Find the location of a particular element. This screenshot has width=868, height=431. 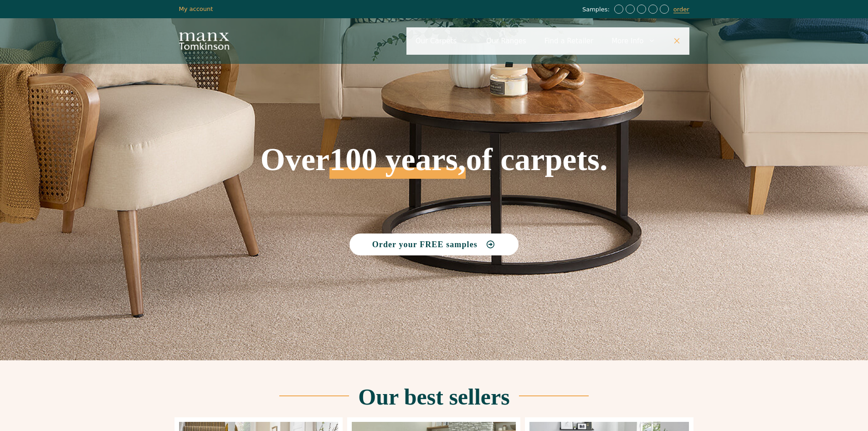

h2: Our best sellers is located at coordinates (434, 397).